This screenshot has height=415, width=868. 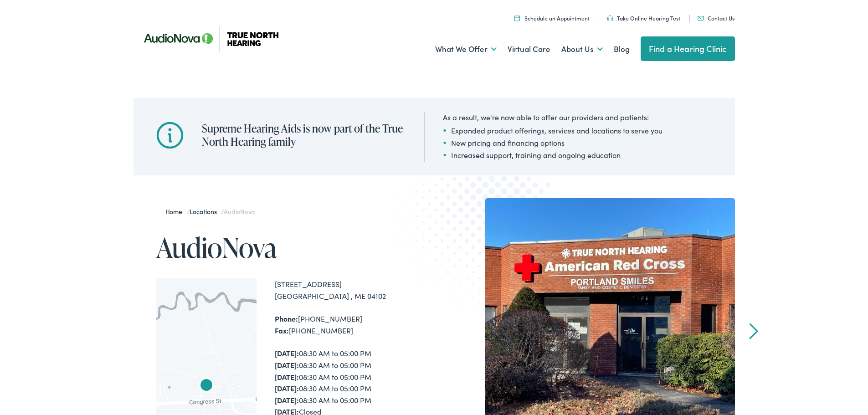 What do you see at coordinates (553, 155) in the screenshot?
I see `li: Increased support, training and ongoing education` at bounding box center [553, 155].